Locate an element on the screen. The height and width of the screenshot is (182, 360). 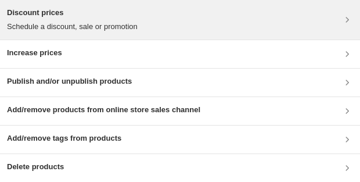
p: Schedule a discount, sale or promotion is located at coordinates (72, 27).